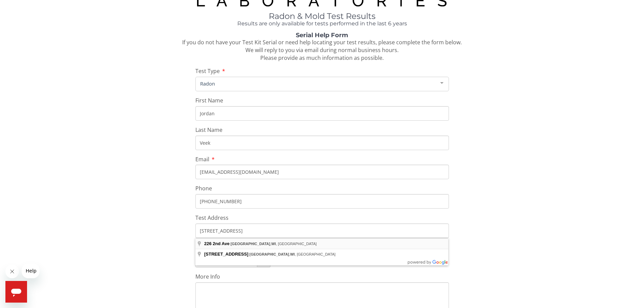 The image size is (644, 308). Describe the element at coordinates (10, 7) in the screenshot. I see `span: Help` at that location.